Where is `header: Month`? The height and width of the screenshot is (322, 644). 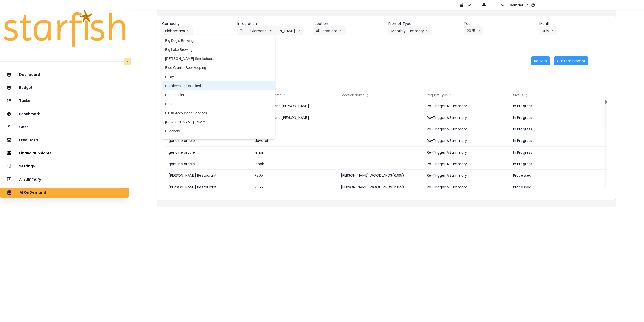
header: Month is located at coordinates (575, 24).